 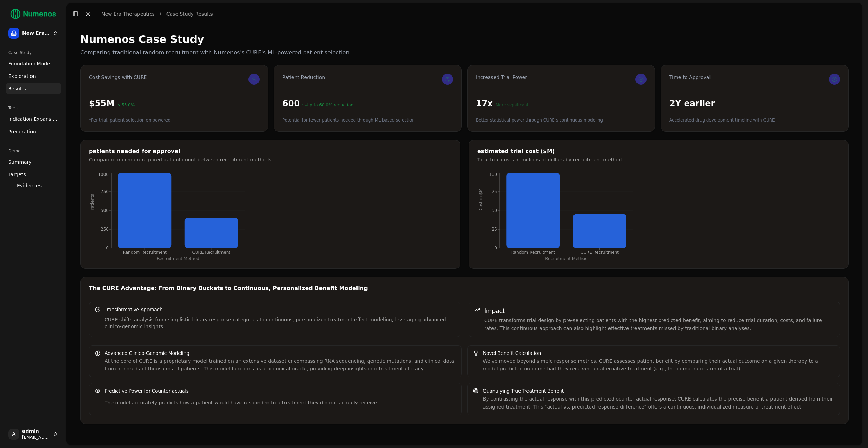 I want to click on span: Evidences, so click(x=29, y=186).